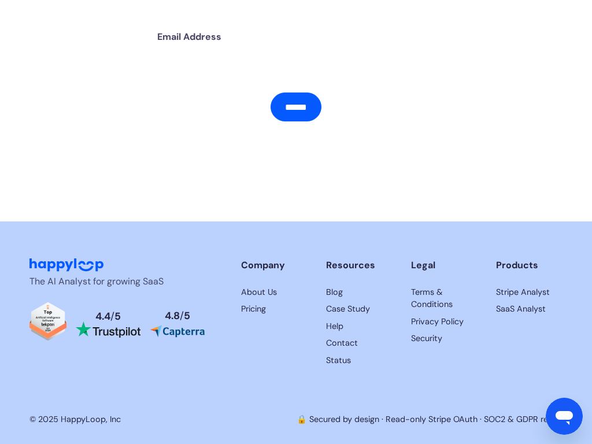 The image size is (592, 444). What do you see at coordinates (274, 292) in the screenshot?
I see `a: Learn more about HappyLoop` at bounding box center [274, 292].